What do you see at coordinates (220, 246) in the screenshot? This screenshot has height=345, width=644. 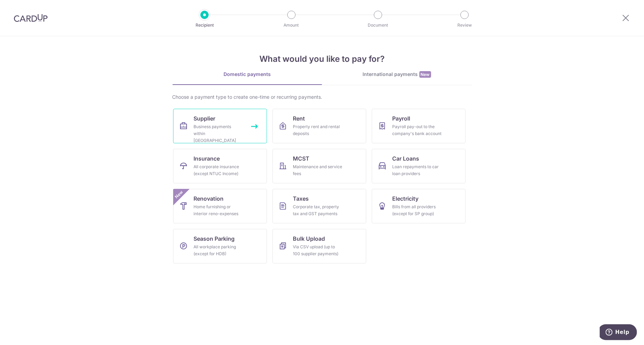 I see `a: Season ParkingAll workplace parking (except for HDB)` at bounding box center [220, 246].